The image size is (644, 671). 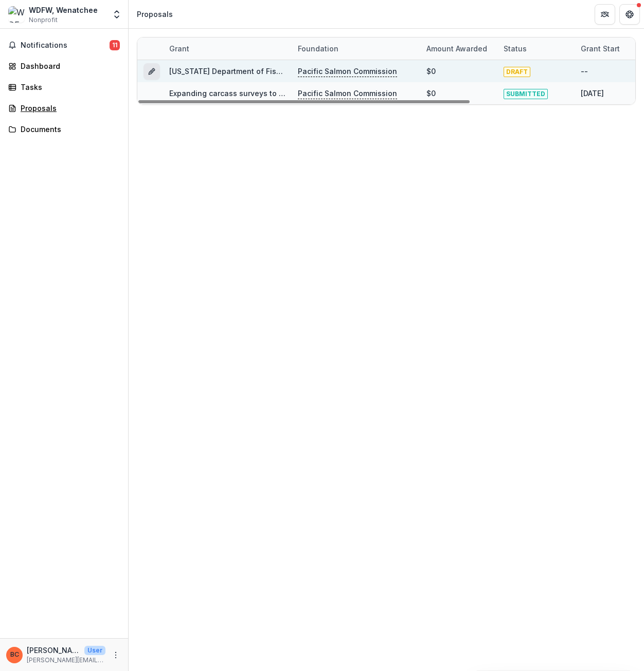 What do you see at coordinates (117, 14) in the screenshot?
I see `button: Open entity switcher` at bounding box center [117, 14].